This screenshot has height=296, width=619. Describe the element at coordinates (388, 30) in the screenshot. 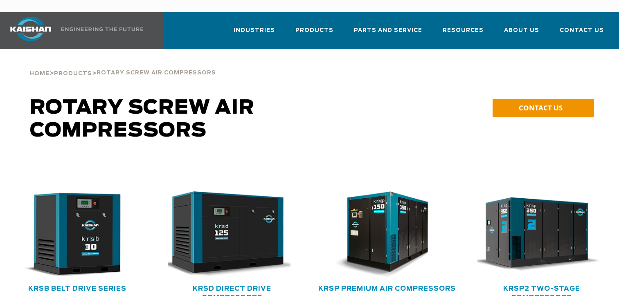

I see `span: Parts and Service` at that location.